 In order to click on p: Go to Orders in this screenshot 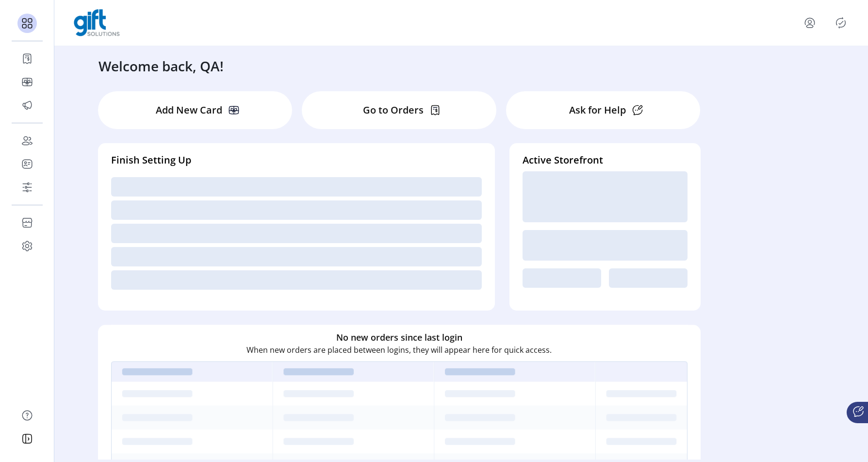, I will do `click(393, 110)`.